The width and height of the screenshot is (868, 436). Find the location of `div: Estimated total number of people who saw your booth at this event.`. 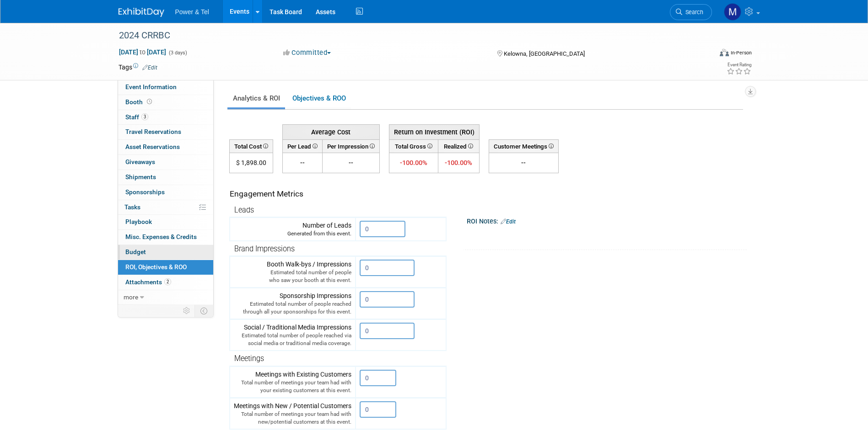

div: Estimated total number of people who saw your booth at this event. is located at coordinates (293, 276).